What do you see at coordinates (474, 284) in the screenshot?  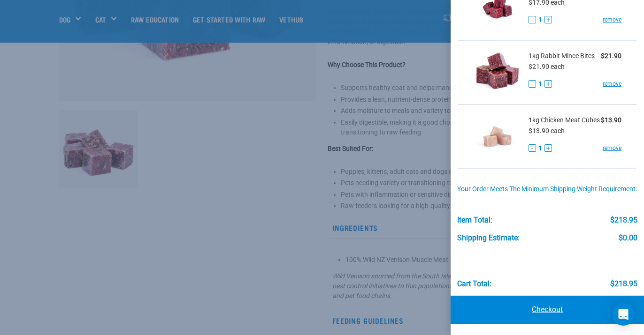 I see `div: Cart total:` at bounding box center [474, 284].